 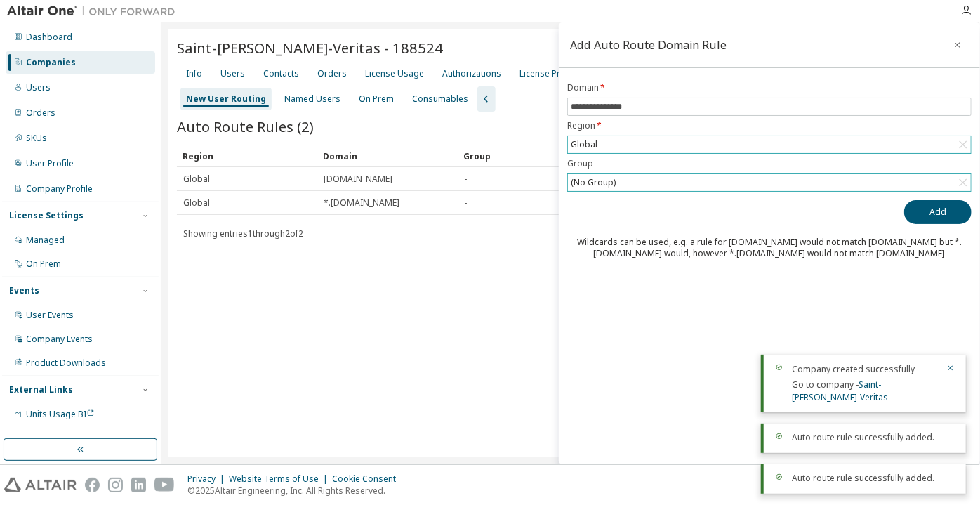 I want to click on span: Auto Route Rules (2), so click(x=245, y=127).